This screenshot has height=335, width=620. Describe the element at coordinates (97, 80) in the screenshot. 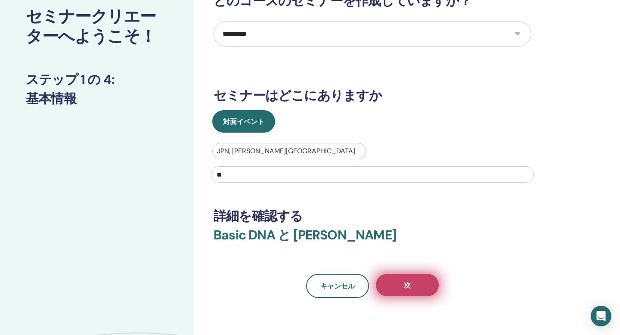

I see `h3: ステップ 1 の 4 :` at that location.